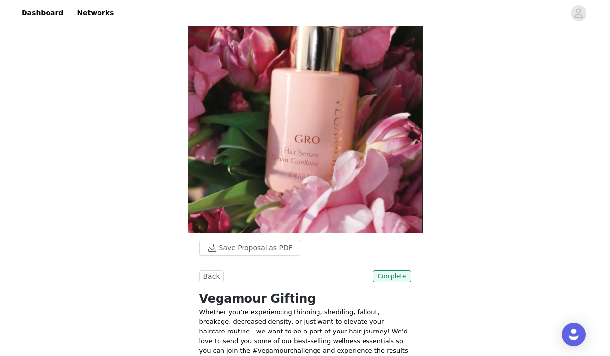 The height and width of the screenshot is (356, 610). Describe the element at coordinates (392, 276) in the screenshot. I see `span: Complete` at that location.